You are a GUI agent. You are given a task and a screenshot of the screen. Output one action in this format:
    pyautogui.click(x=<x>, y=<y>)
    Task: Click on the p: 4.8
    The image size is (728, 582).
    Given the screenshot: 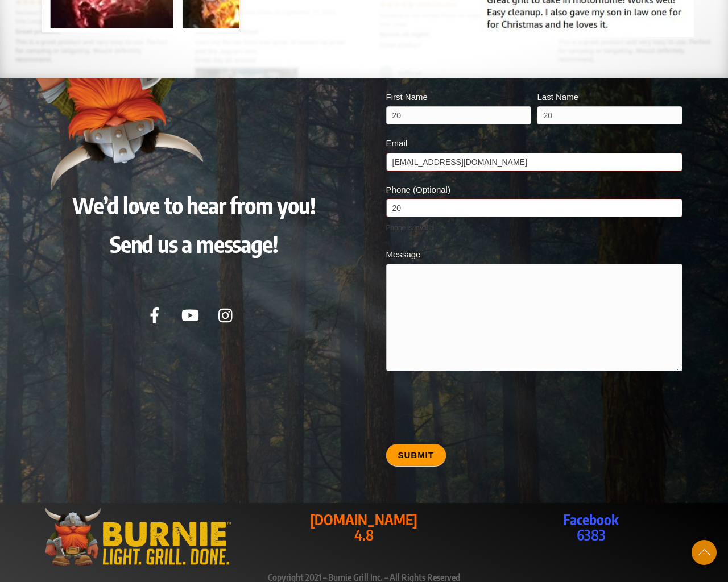 What is the action you would take?
    pyautogui.click(x=364, y=527)
    